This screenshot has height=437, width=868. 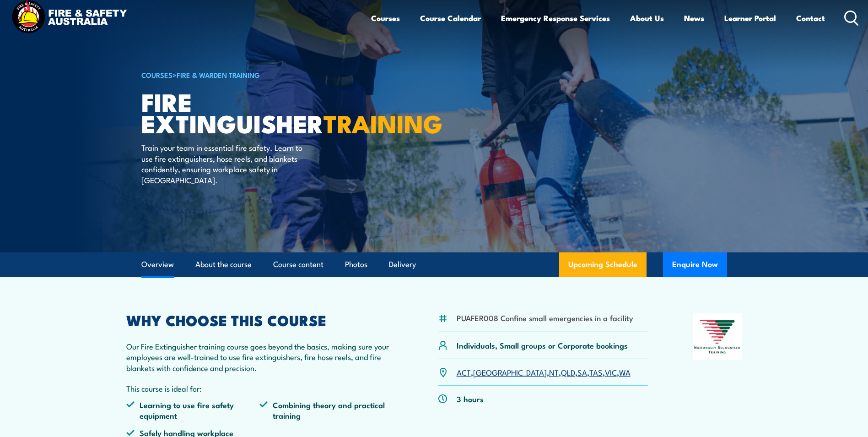 I want to click on a: Fire & Warden Training, so click(x=219, y=75).